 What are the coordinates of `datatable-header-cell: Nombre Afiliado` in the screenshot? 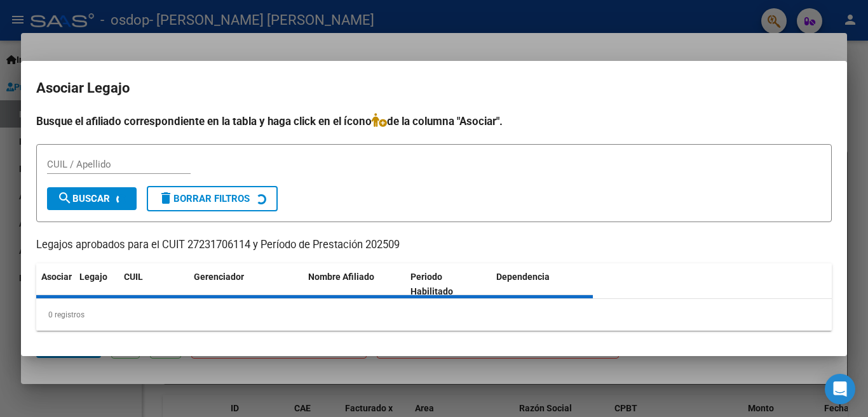 It's located at (354, 284).